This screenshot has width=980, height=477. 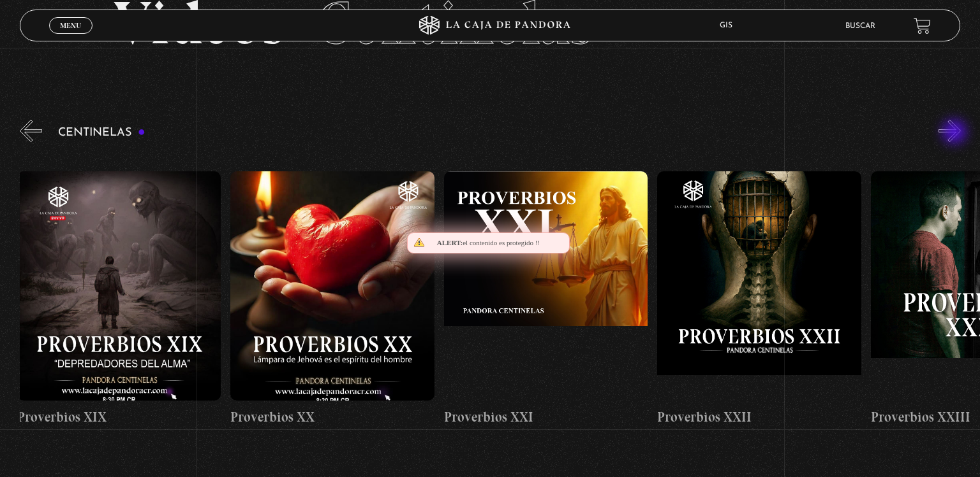 What do you see at coordinates (102, 132) in the screenshot?
I see `h3: Centinelas` at bounding box center [102, 132].